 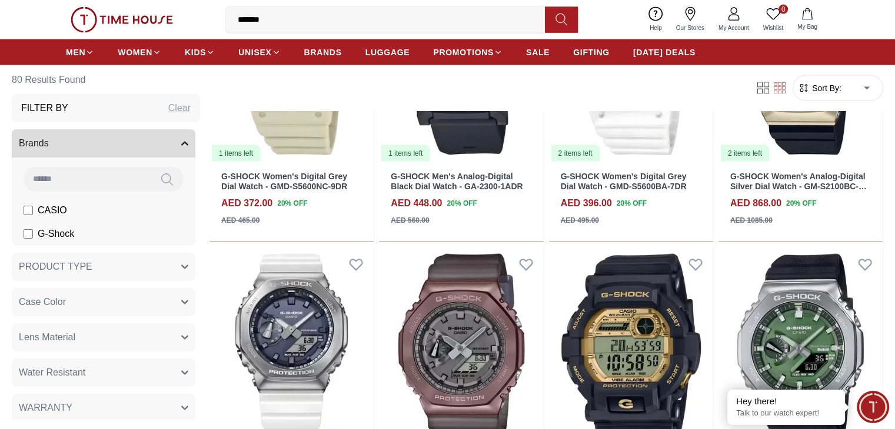 What do you see at coordinates (28, 211) in the screenshot?
I see `input: CASIO` at bounding box center [28, 211].